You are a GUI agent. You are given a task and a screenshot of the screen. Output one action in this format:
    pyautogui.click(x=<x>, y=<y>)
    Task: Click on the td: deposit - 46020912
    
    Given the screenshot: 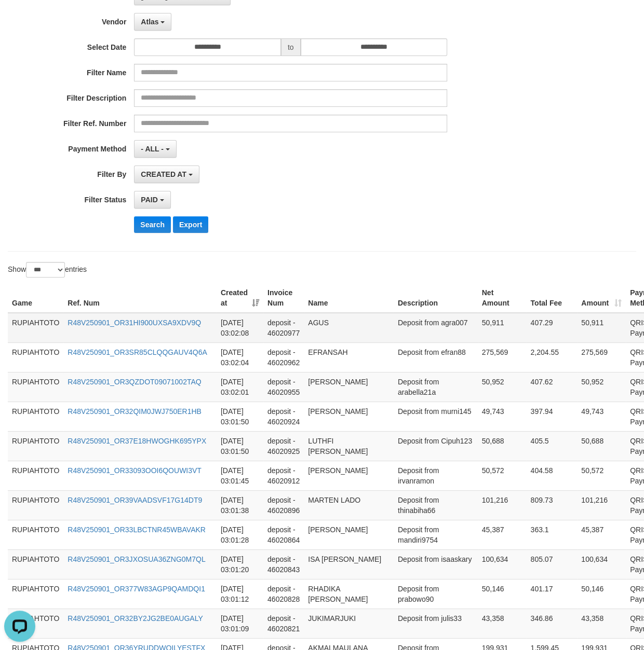 What is the action you would take?
    pyautogui.click(x=283, y=475)
    